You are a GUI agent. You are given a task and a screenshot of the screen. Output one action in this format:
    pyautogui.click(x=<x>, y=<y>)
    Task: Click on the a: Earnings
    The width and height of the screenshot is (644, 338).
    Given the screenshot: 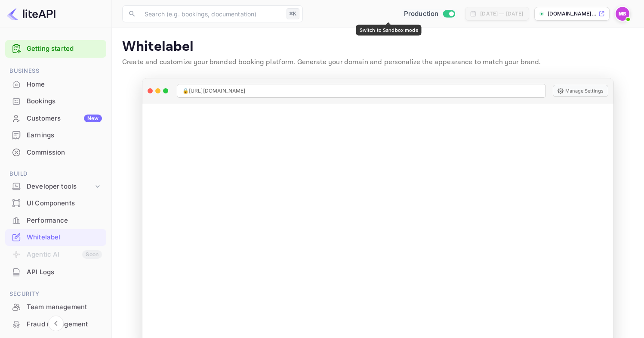 What is the action you would take?
    pyautogui.click(x=55, y=135)
    